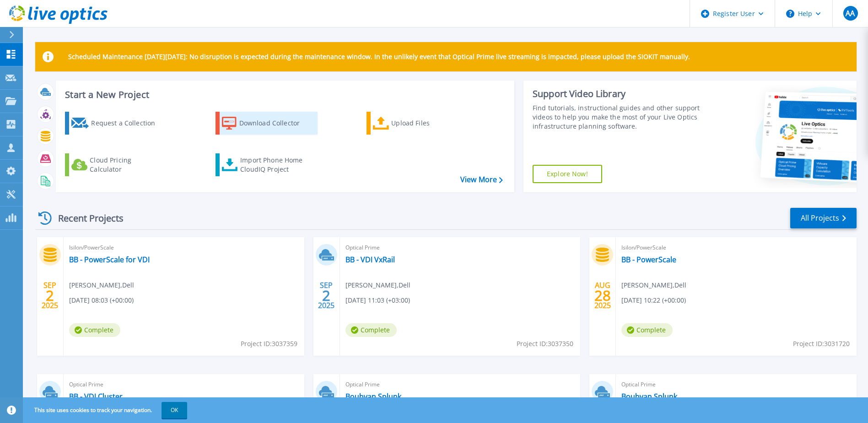 Image resolution: width=868 pixels, height=423 pixels. I want to click on div: AUG 2025, so click(603, 295).